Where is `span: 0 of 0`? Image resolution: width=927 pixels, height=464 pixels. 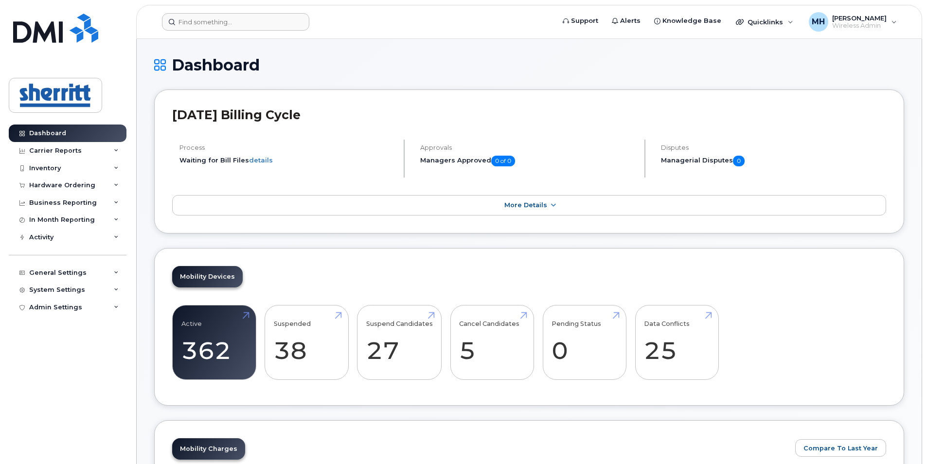
span: 0 of 0 is located at coordinates (503, 161).